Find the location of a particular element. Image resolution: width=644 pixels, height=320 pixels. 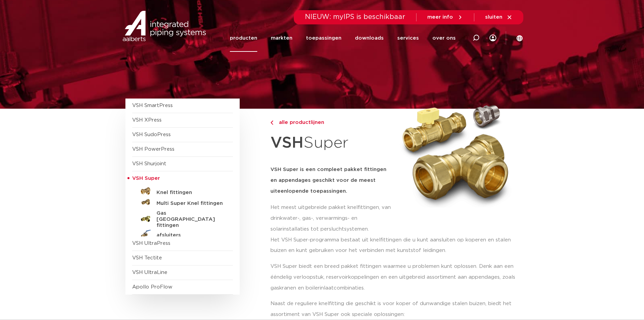

a: downloads is located at coordinates (369, 38).